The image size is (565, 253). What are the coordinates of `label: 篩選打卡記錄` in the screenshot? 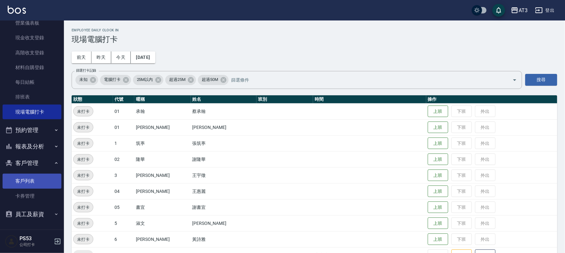 It's located at (86, 70).